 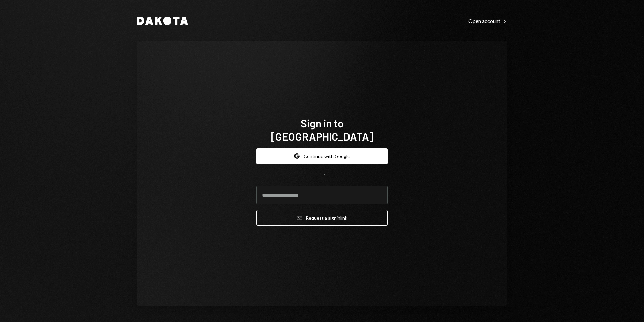 What do you see at coordinates (488, 21) in the screenshot?
I see `a: Open account` at bounding box center [488, 21].